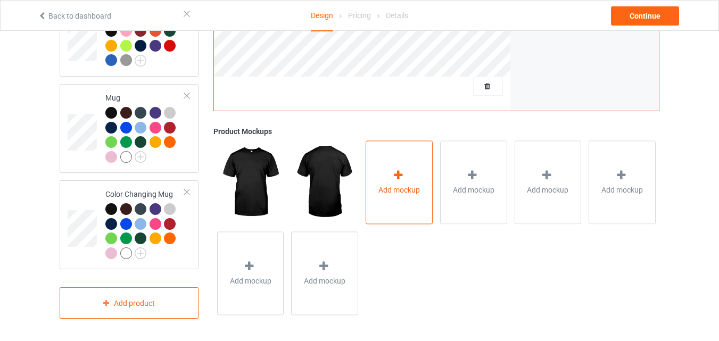  I want to click on div: Details, so click(397, 15).